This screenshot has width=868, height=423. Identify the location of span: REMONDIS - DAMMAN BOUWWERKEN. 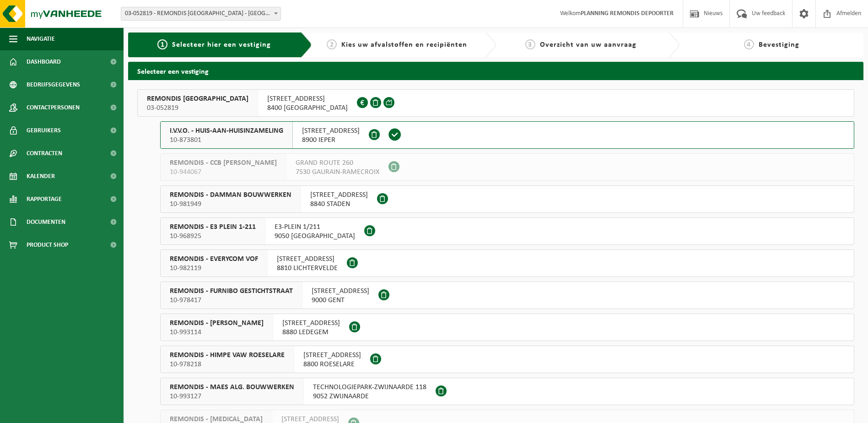
(231, 195).